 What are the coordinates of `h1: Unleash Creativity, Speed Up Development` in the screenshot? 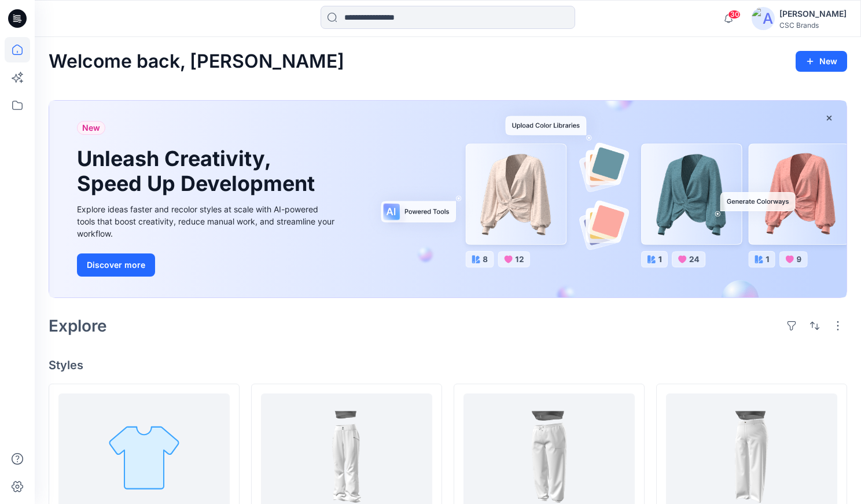 It's located at (198, 172).